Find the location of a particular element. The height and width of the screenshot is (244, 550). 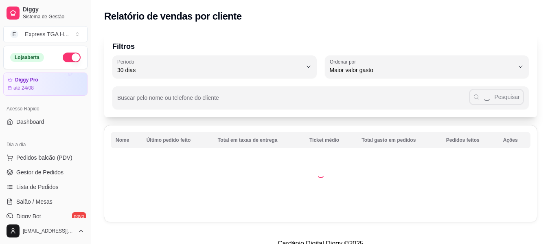

a: Diggy Botnovo is located at coordinates (45, 216).